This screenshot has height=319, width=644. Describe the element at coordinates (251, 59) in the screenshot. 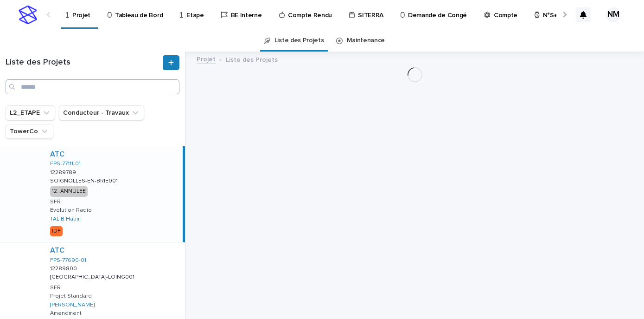

I see `p: Liste des Projets` at that location.